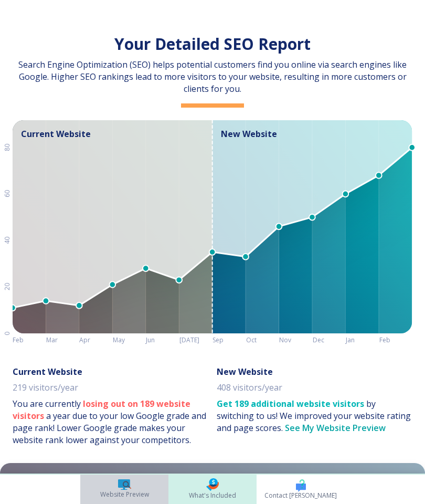  I want to click on h6: Mar, so click(63, 340).